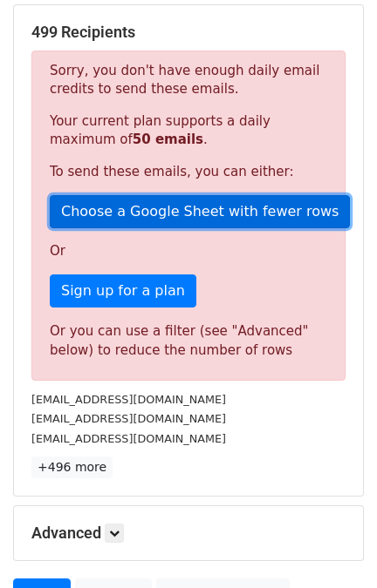  What do you see at coordinates (188, 130) in the screenshot?
I see `p: Your current plan supports a daily maximum of .` at bounding box center [188, 130].